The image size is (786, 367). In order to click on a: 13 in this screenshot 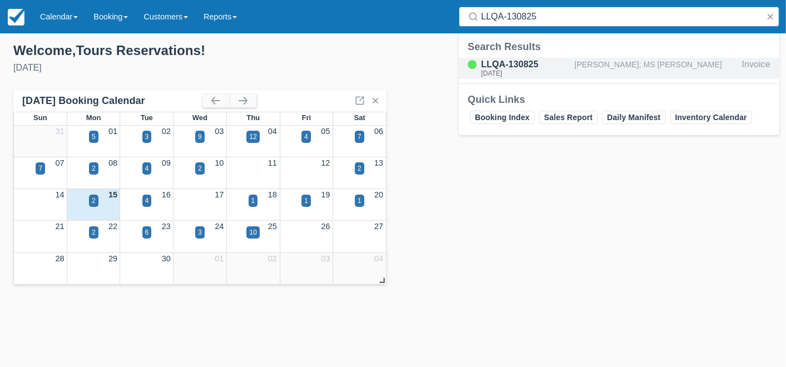, I will do `click(379, 163)`.